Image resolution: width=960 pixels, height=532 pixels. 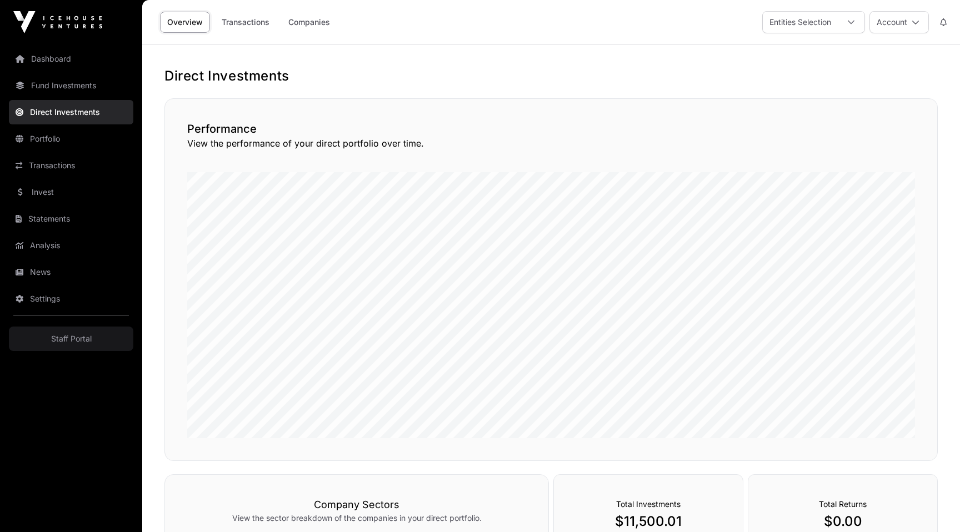 I want to click on h1: Direct Investments, so click(x=551, y=76).